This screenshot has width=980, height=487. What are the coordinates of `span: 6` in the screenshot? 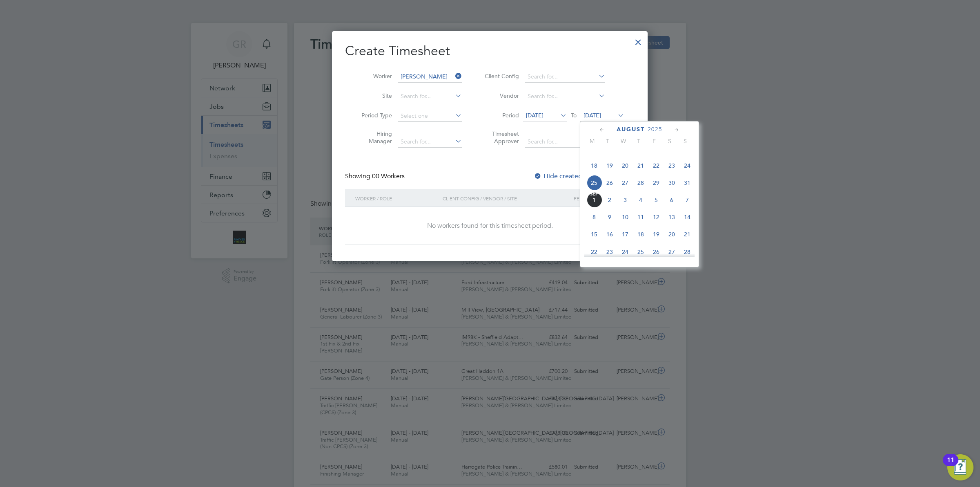 It's located at (672, 200).